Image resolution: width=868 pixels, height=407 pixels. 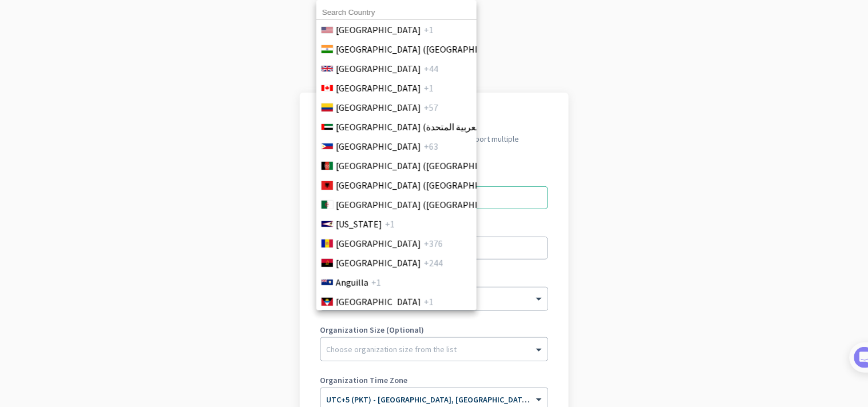 I want to click on span: +376, so click(x=433, y=243).